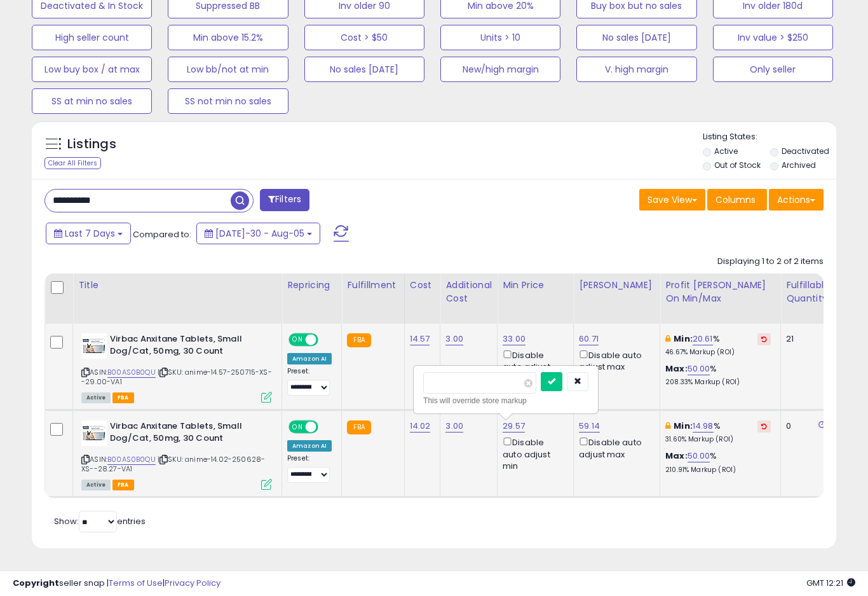  What do you see at coordinates (73, 162) in the screenshot?
I see `div: Clear All Filters` at bounding box center [73, 162].